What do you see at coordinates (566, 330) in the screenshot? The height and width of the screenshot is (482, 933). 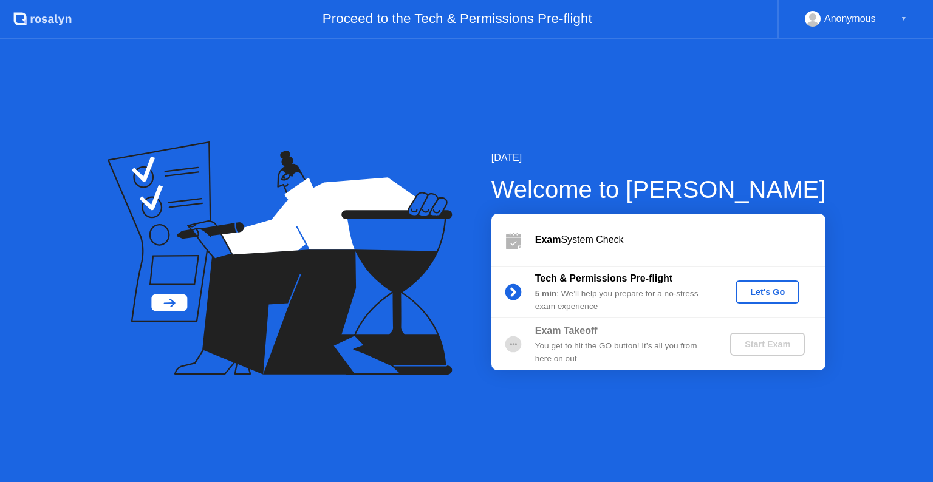 I see `b: Exam Takeoff` at bounding box center [566, 330].